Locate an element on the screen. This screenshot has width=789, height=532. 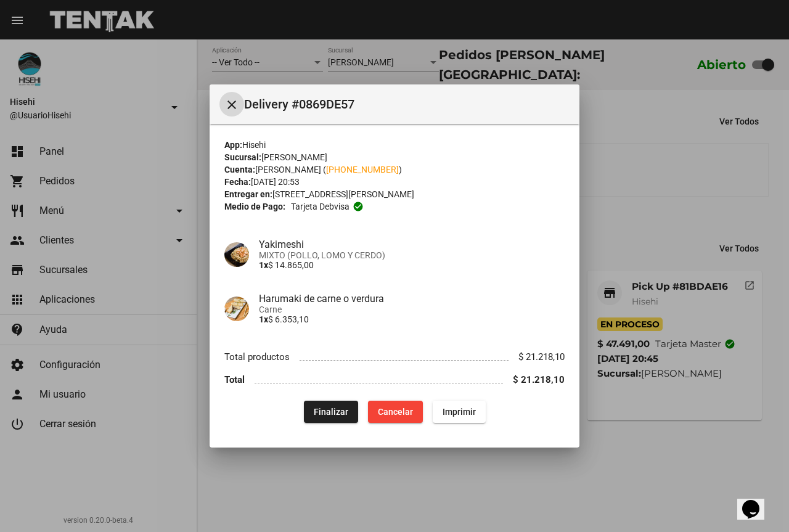
mat-icon: Cerrar is located at coordinates (232, 104).